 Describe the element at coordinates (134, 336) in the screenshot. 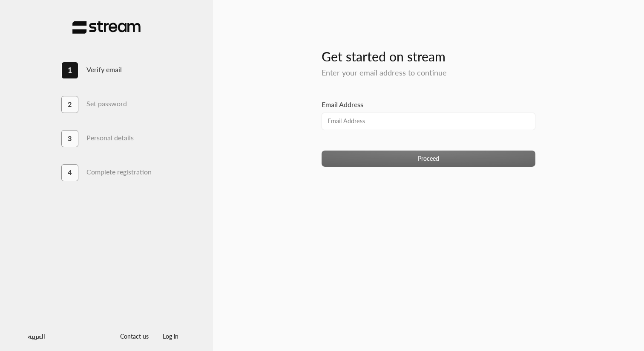

I see `a: Contact us` at that location.